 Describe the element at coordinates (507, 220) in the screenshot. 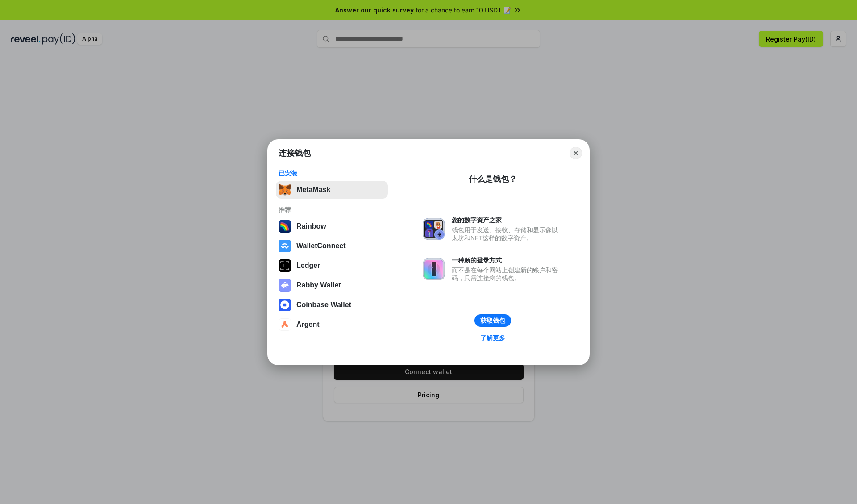

I see `div: 您的数字资产之家` at that location.